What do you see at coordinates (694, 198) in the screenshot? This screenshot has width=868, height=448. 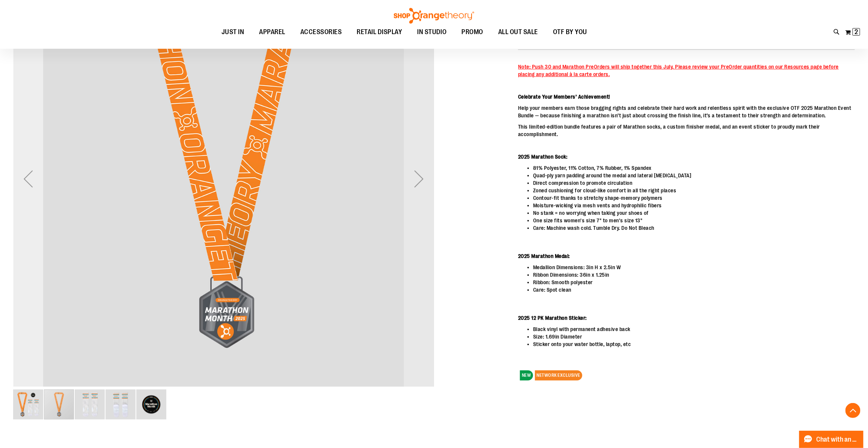 I see `li: Contour-fit thanks to stretchy shape-memory polymers` at bounding box center [694, 198].